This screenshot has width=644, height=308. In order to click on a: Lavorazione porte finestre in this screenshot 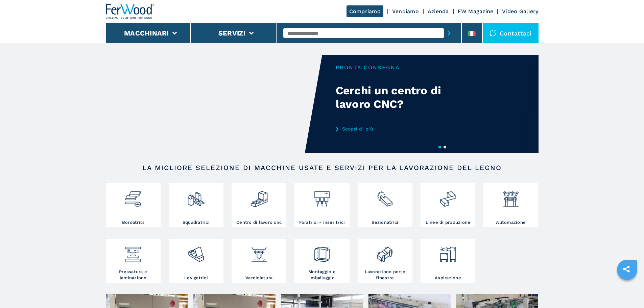, I will do `click(385, 261)`.